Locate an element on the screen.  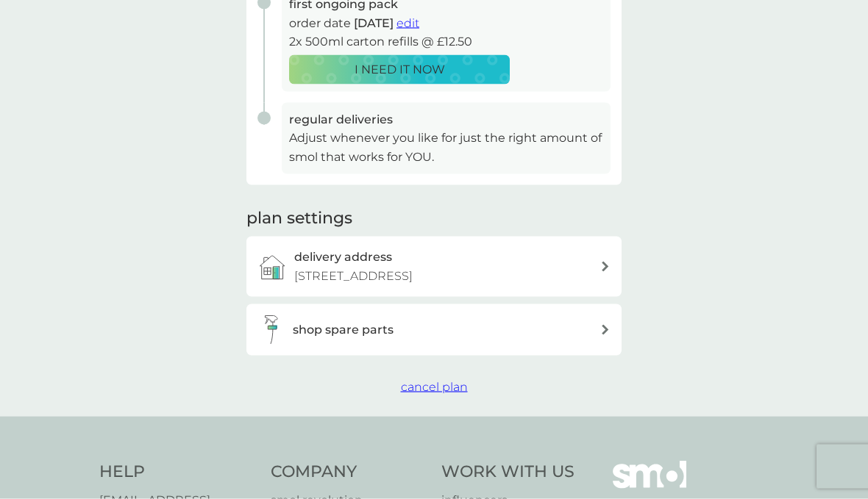
h3: regular deliveries is located at coordinates (446, 120).